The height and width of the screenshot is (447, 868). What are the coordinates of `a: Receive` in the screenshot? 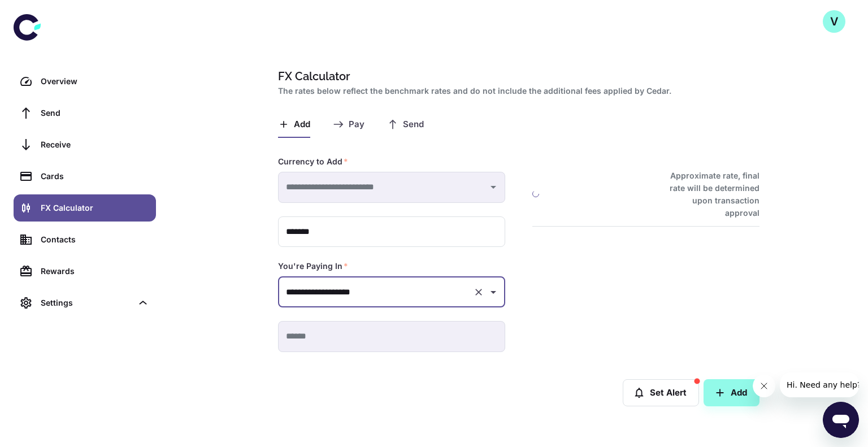 It's located at (85, 145).